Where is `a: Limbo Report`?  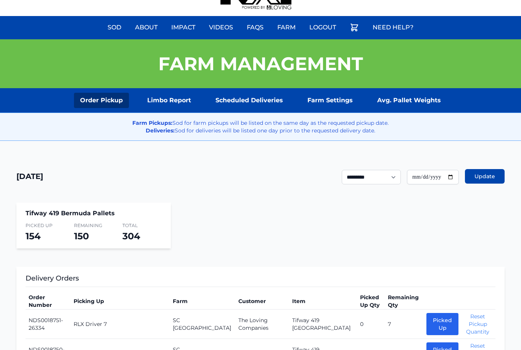
a: Limbo Report is located at coordinates (169, 100).